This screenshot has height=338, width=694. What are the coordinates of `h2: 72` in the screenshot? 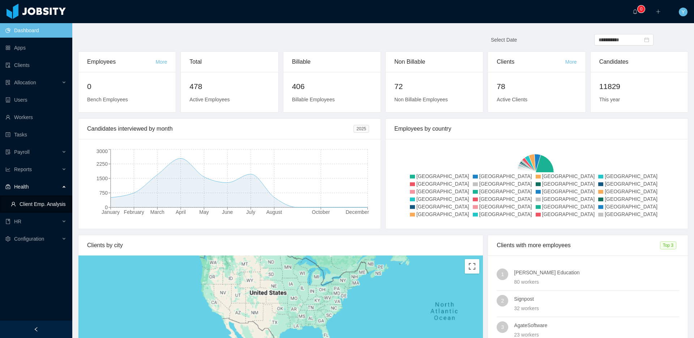 It's located at (434, 86).